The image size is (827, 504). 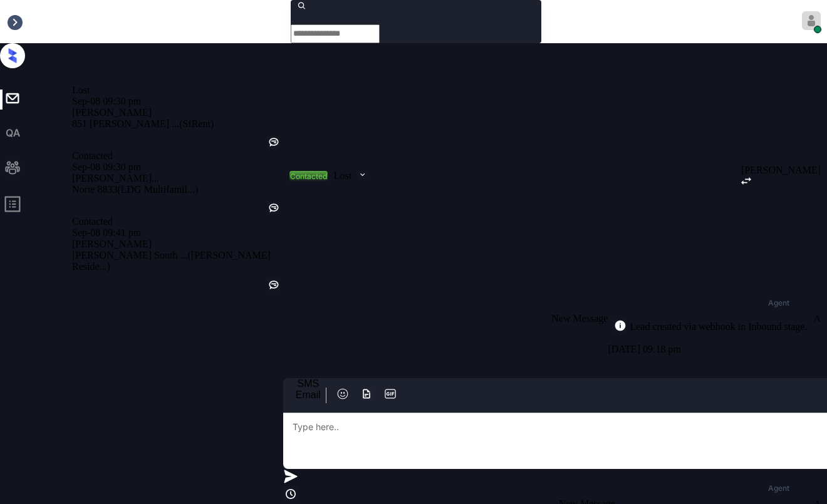 I want to click on div: SMS, so click(x=308, y=384).